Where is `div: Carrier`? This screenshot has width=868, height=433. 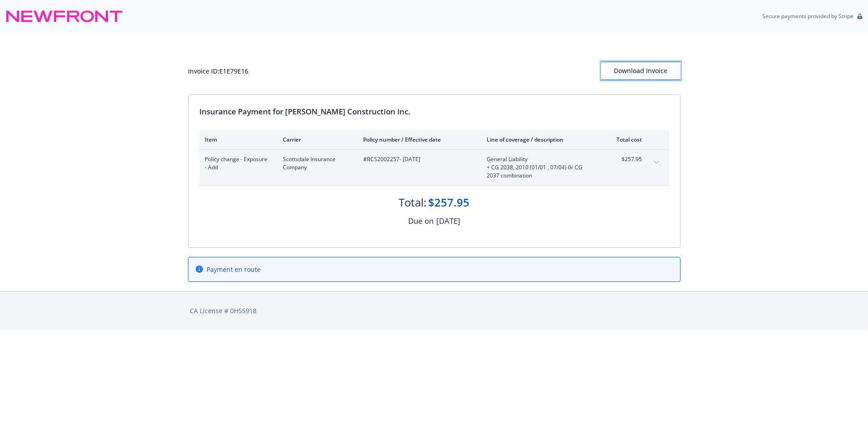 div: Carrier is located at coordinates (315, 140).